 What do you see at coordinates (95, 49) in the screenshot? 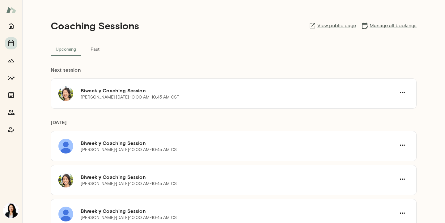
I see `button: Past` at bounding box center [95, 49].